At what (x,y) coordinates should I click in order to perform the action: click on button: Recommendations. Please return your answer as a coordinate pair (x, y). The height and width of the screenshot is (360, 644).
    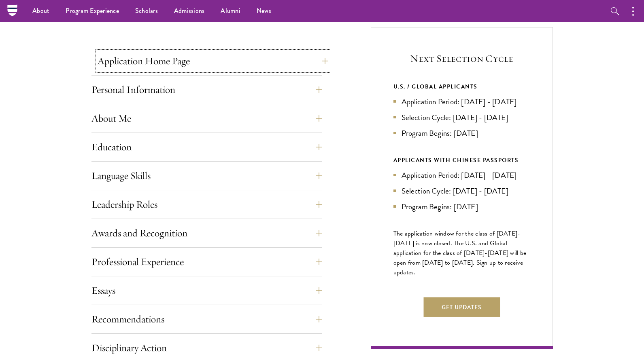
    Looking at the image, I should click on (207, 320).